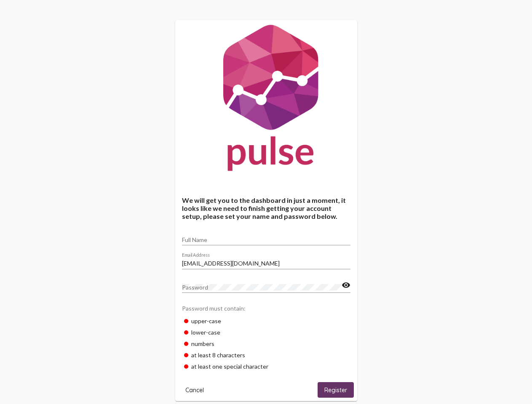  What do you see at coordinates (266, 343) in the screenshot?
I see `div: numbers` at bounding box center [266, 343].